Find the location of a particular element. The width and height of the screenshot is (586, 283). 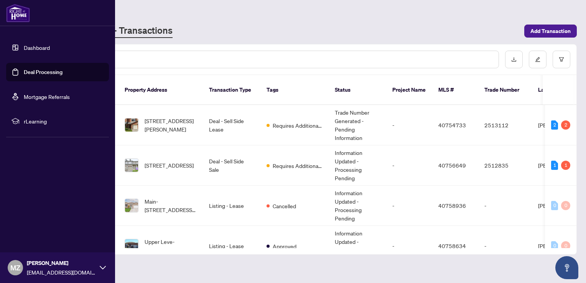

span: 40758936 is located at coordinates (453, 206).